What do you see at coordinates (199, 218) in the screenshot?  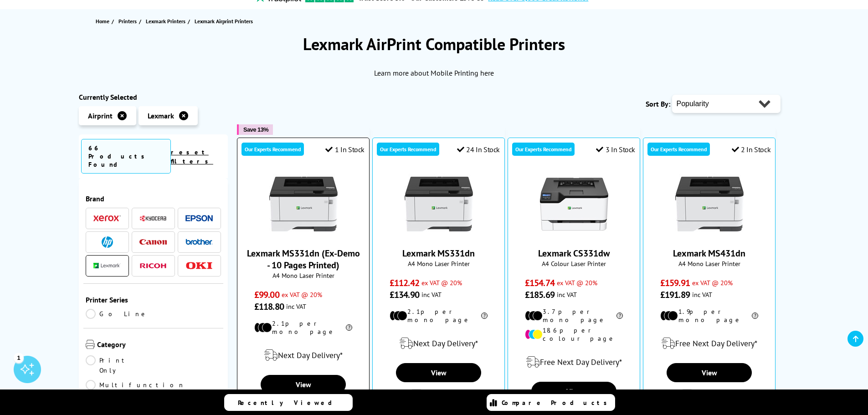 I see `a: Epson` at bounding box center [199, 218].